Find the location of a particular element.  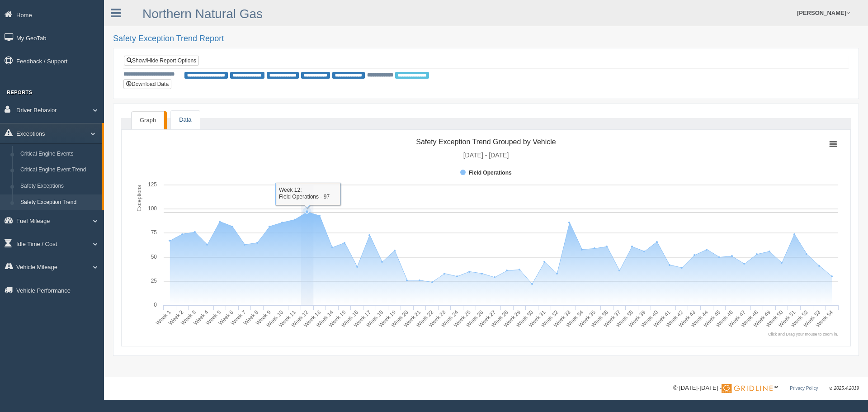

a: Show/Hide Report Options is located at coordinates (162, 61).